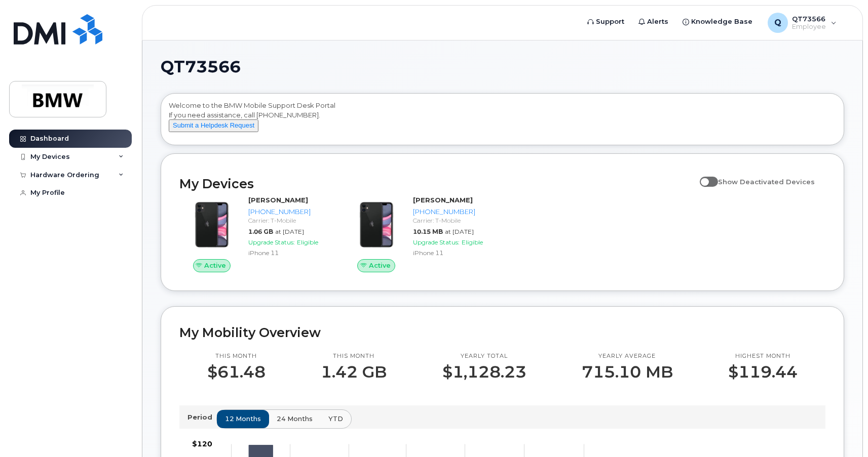 This screenshot has width=868, height=457. Describe the element at coordinates (437, 184) in the screenshot. I see `h2: My Devices` at that location.